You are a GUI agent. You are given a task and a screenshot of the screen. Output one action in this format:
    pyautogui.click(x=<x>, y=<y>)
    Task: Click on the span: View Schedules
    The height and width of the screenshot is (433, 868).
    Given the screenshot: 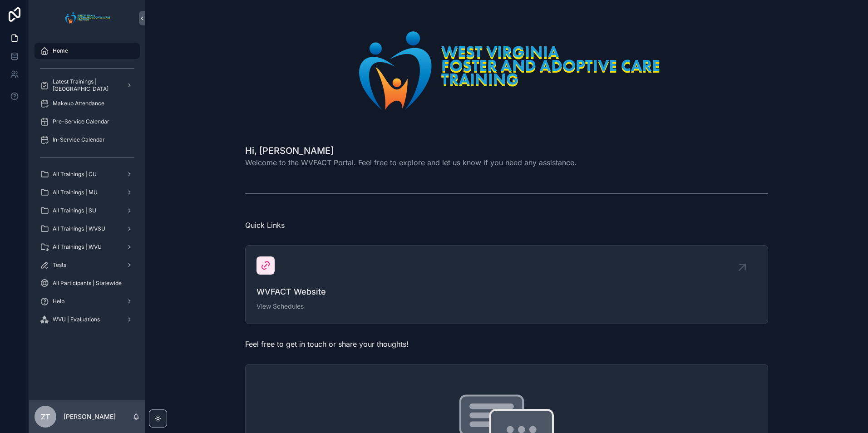 What is the action you would take?
    pyautogui.click(x=507, y=307)
    